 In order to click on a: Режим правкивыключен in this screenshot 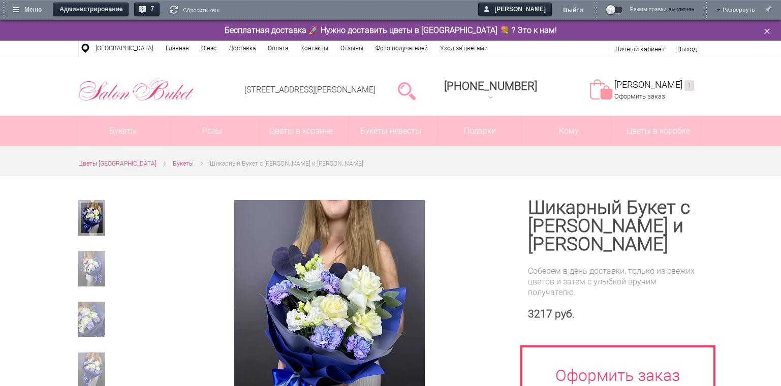, I will do `click(651, 12)`.